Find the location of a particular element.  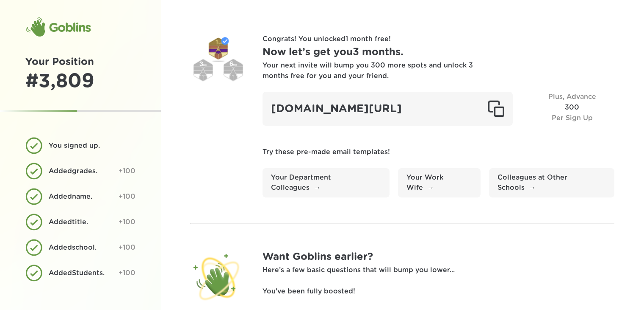

p: Congrats! You unlocked 1 month free ! is located at coordinates (438, 39).